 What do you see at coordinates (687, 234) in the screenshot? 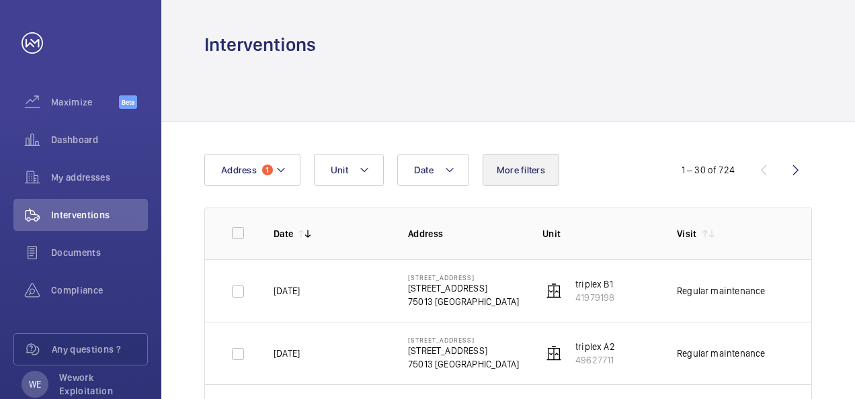
I see `p: Visit` at bounding box center [687, 234].